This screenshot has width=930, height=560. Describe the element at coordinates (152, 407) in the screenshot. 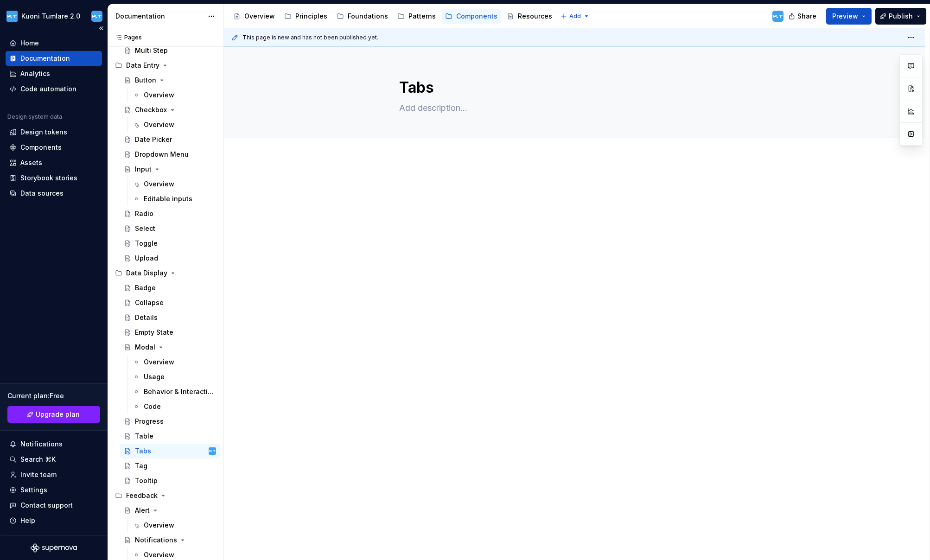

I see `div: Code` at that location.